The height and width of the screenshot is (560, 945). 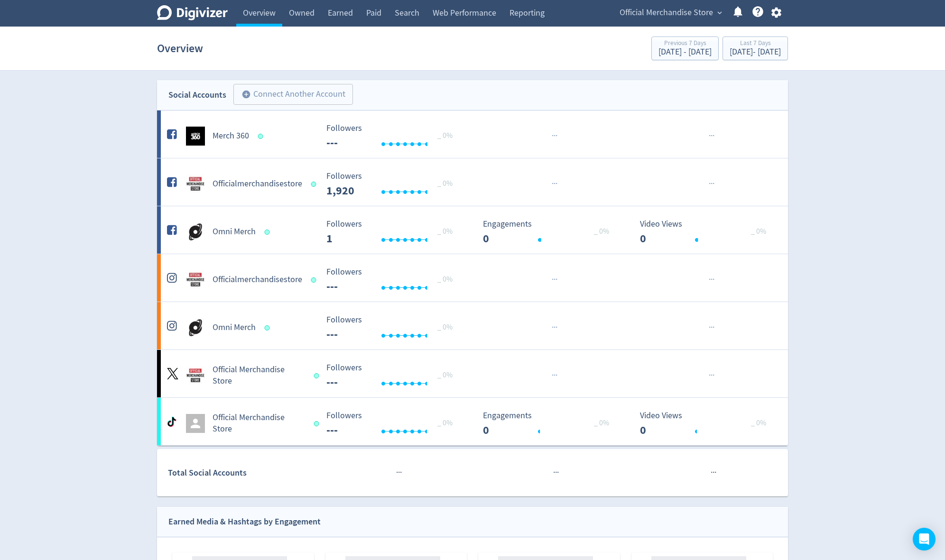 What do you see at coordinates (473, 134) in the screenshot?
I see `a: Merch 360 undefinedMerch 360 Followers --- Followers --- _ 0%······` at bounding box center [473, 134].